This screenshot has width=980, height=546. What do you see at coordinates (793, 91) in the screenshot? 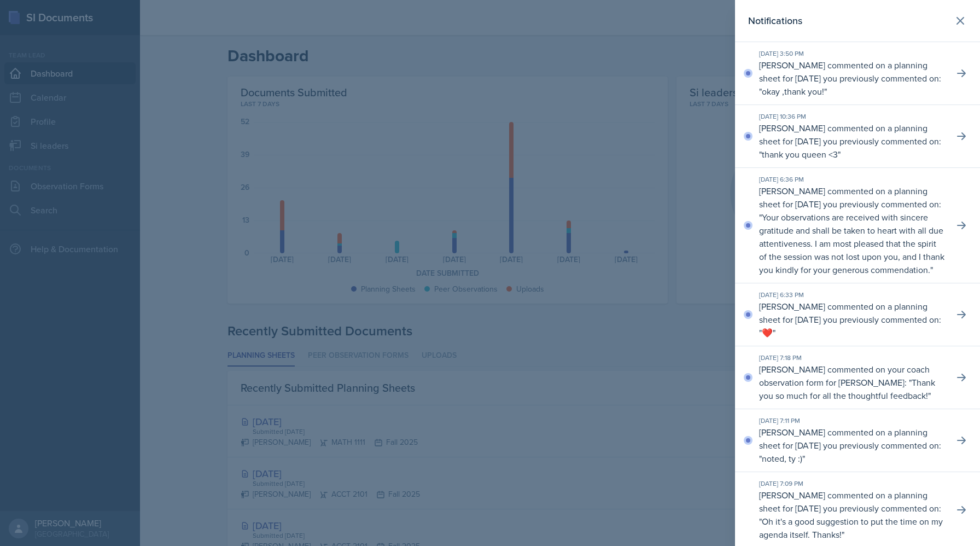
I see `p: okay ,thank you!` at bounding box center [793, 91].